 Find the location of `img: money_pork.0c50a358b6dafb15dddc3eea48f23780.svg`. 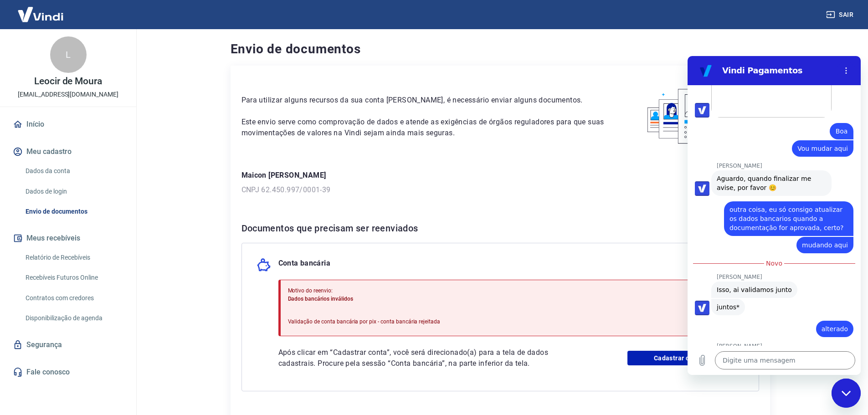

img: money_pork.0c50a358b6dafb15dddc3eea48f23780.svg is located at coordinates (264, 265).